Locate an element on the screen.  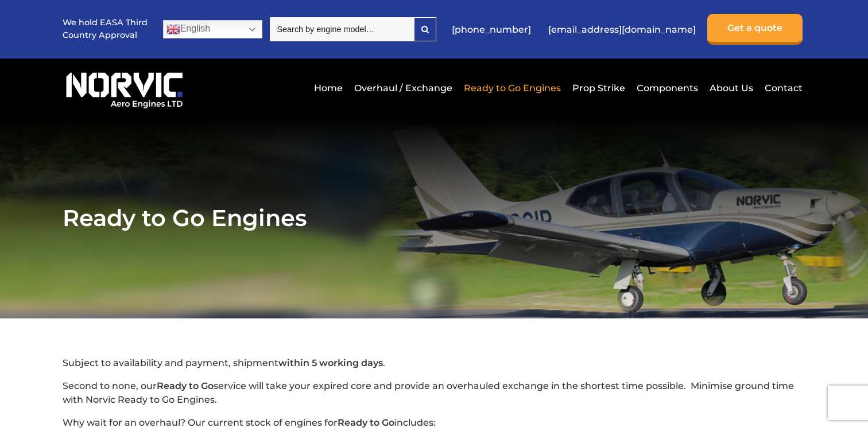
a: About Us is located at coordinates (731, 88).